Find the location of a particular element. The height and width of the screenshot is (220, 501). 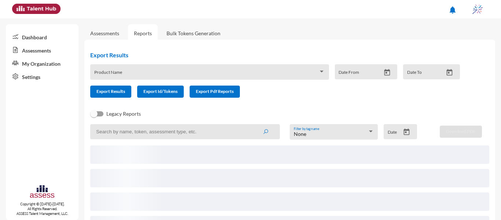

a: Reports is located at coordinates (143, 33).